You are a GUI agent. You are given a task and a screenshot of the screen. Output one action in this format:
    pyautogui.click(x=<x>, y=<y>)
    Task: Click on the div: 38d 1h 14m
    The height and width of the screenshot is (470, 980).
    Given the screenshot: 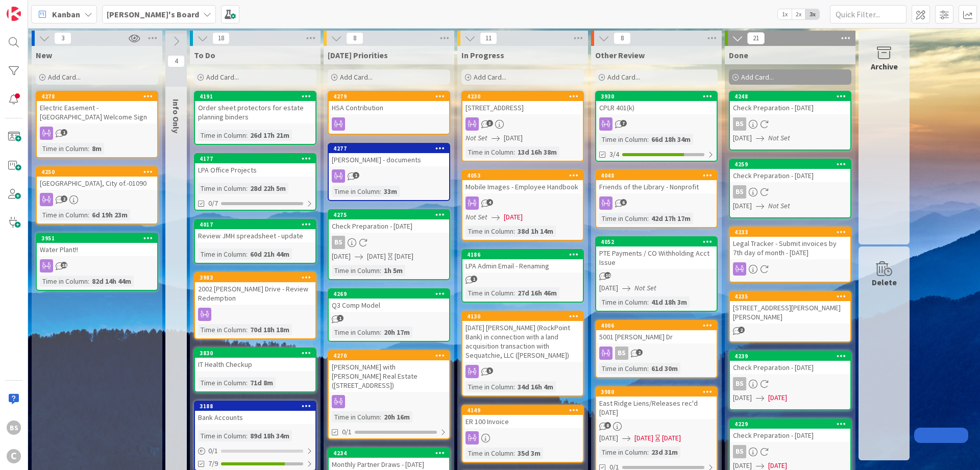 What is the action you would take?
    pyautogui.click(x=536, y=231)
    